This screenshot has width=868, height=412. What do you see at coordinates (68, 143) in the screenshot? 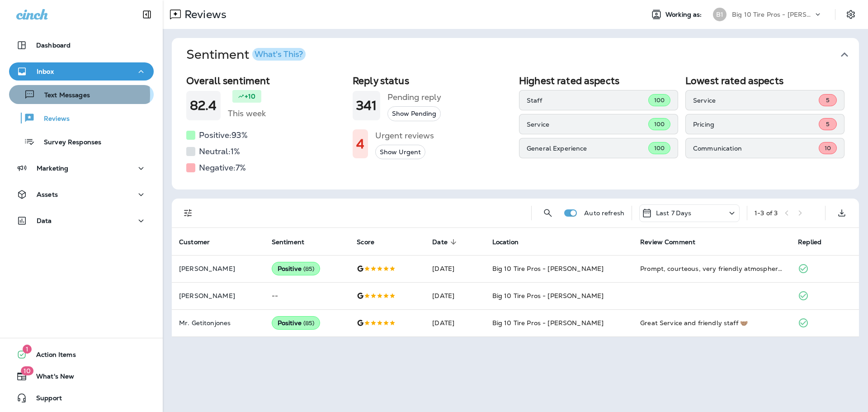
I see `p: Survey Responses` at bounding box center [68, 143].